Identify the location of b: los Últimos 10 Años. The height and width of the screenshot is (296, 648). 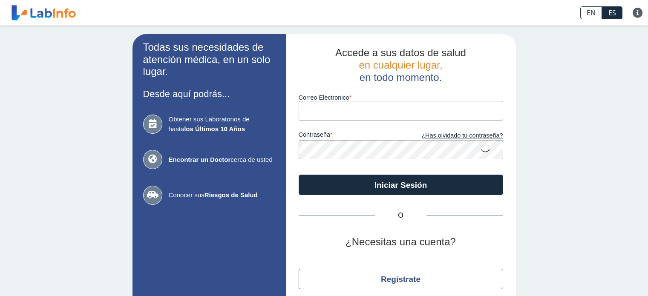
(214, 129).